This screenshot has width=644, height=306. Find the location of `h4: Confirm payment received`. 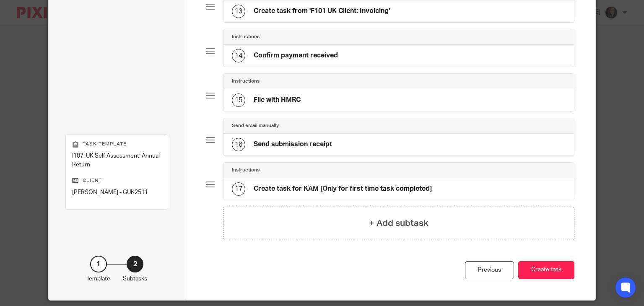

h4: Confirm payment received is located at coordinates (296, 55).